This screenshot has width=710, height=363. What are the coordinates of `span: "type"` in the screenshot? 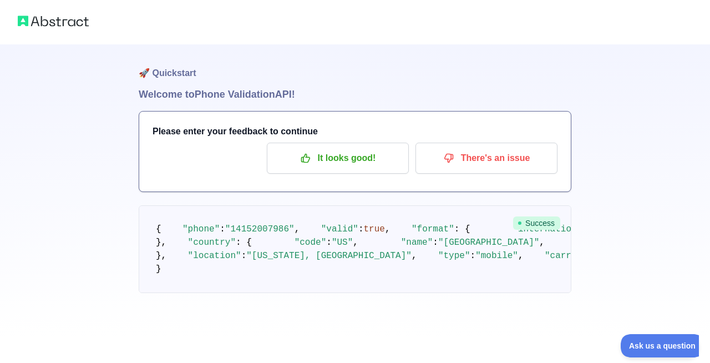 It's located at (454, 256).